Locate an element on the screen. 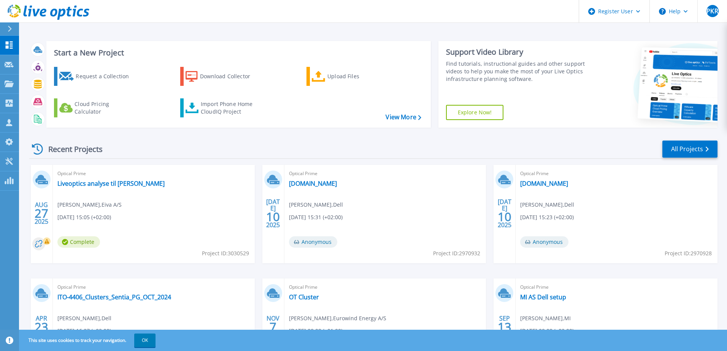  a: OT Cluster is located at coordinates (304, 297).